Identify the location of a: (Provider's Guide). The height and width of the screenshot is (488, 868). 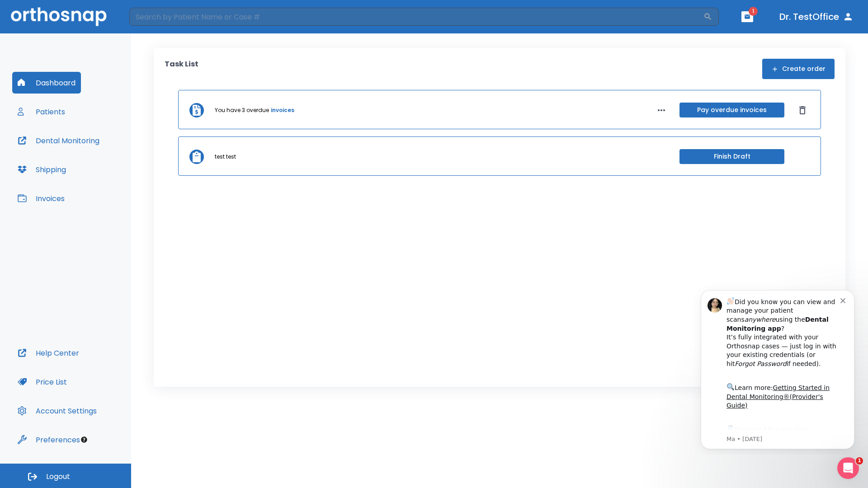
(88, 120).